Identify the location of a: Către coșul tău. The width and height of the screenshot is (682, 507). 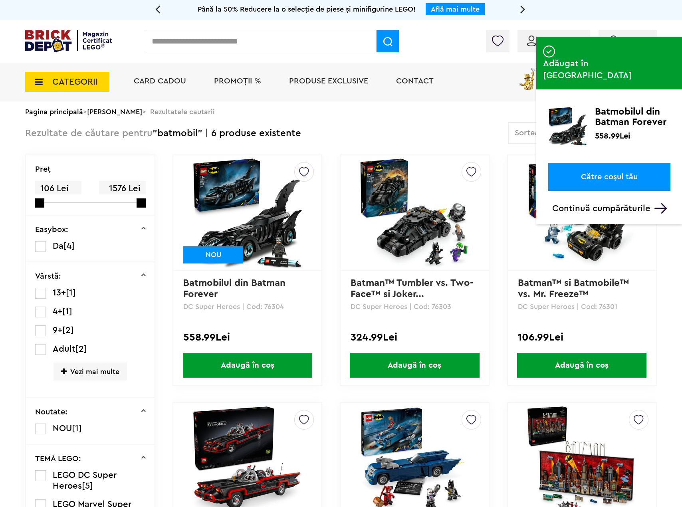
(609, 177).